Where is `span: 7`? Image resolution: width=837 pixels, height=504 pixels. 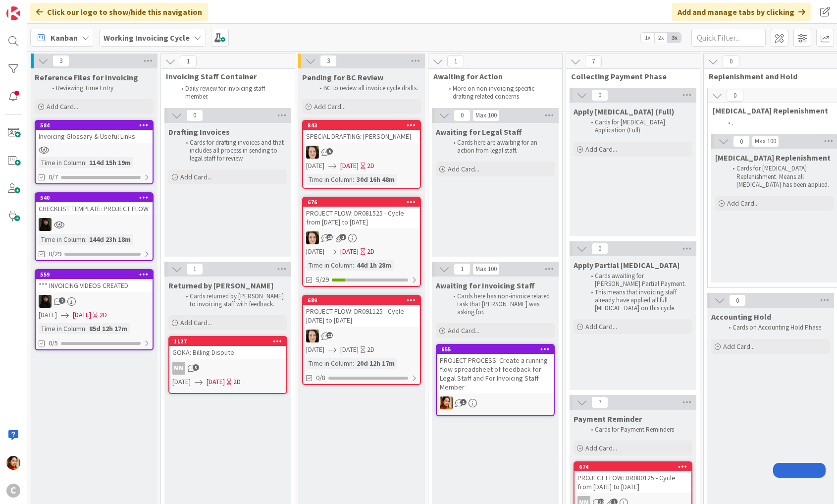
span: 7 is located at coordinates (600, 402).